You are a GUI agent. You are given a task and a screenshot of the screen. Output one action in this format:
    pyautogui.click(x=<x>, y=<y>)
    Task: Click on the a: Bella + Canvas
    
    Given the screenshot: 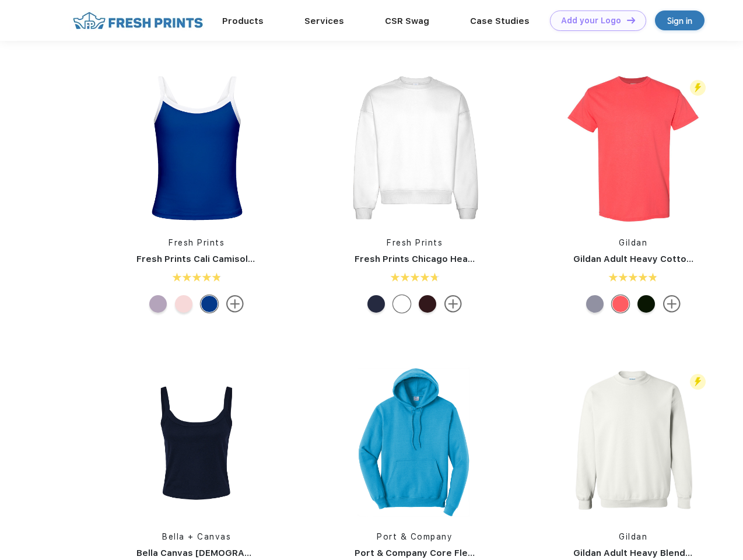 What is the action you would take?
    pyautogui.click(x=197, y=537)
    